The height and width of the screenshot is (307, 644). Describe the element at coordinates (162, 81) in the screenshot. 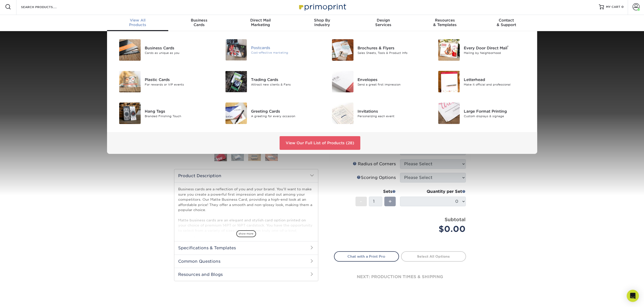

I see `a: Plastic Cards Plastic Cards For rewards or VIP events` at that location.